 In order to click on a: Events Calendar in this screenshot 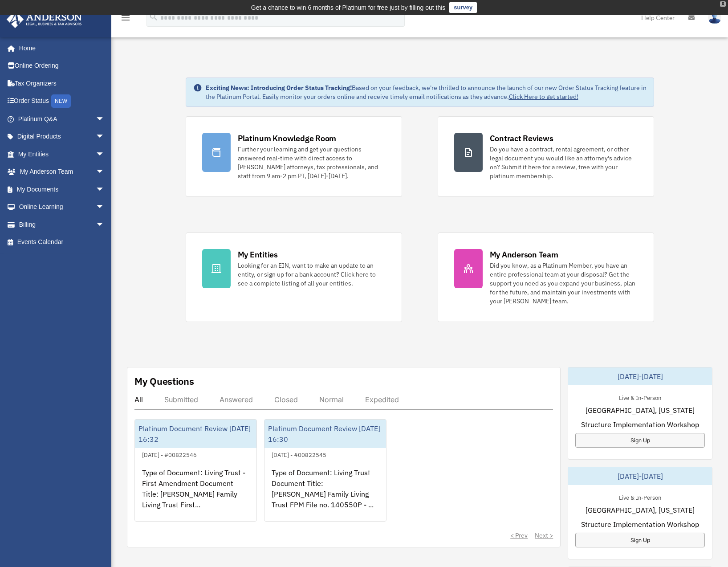, I will do `click(62, 242)`.